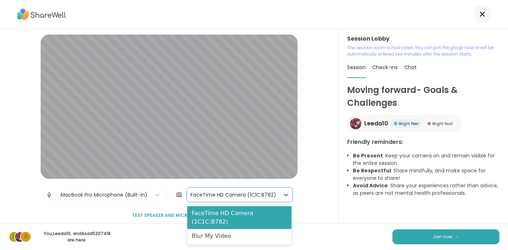 This screenshot has width=508, height=250. I want to click on li: : Share mindfully, and make space for everyone to share!, so click(426, 175).